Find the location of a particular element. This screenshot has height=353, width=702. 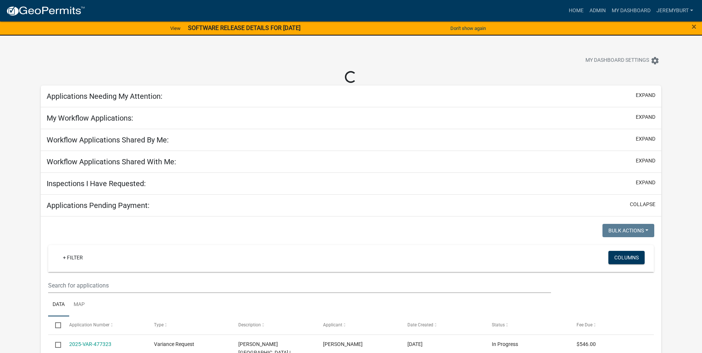

button: Columns is located at coordinates (626, 257).